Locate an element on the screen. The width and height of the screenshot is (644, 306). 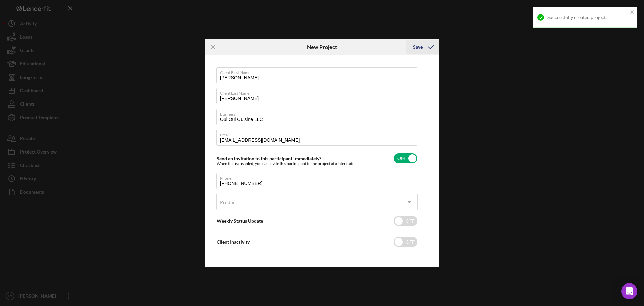
div: Successfully created project. is located at coordinates (588, 18).